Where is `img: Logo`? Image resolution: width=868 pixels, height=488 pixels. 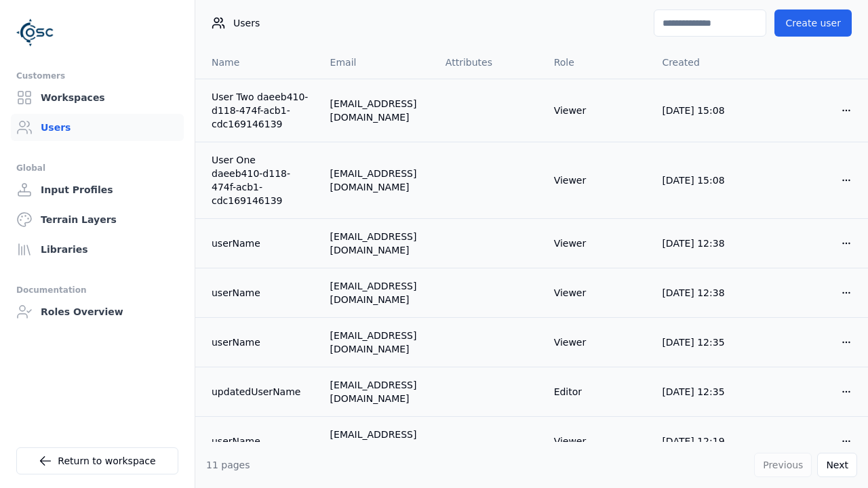 img: Logo is located at coordinates (35, 33).